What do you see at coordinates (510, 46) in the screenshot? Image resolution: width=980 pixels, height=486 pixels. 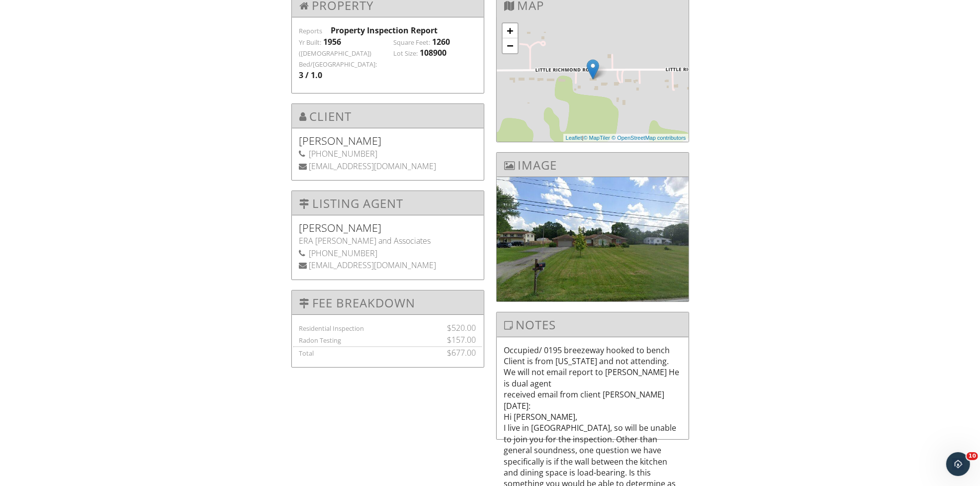 I see `a: Zoom out` at bounding box center [510, 46].